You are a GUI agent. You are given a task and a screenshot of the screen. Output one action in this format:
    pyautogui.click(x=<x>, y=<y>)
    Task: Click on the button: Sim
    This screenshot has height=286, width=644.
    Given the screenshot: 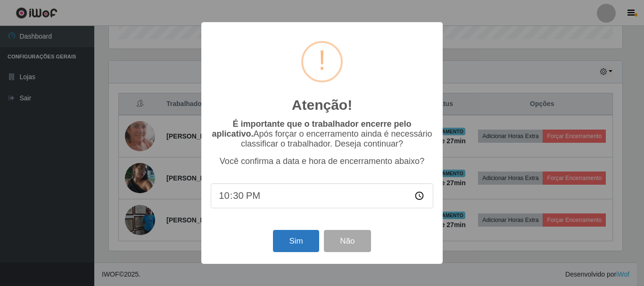 What is the action you would take?
    pyautogui.click(x=295, y=241)
    